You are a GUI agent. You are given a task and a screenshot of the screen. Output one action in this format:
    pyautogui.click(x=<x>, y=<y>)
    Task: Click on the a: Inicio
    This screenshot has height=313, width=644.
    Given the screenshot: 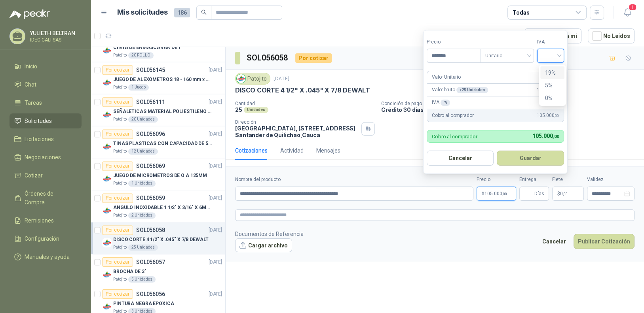 What is the action you would take?
    pyautogui.click(x=46, y=66)
    